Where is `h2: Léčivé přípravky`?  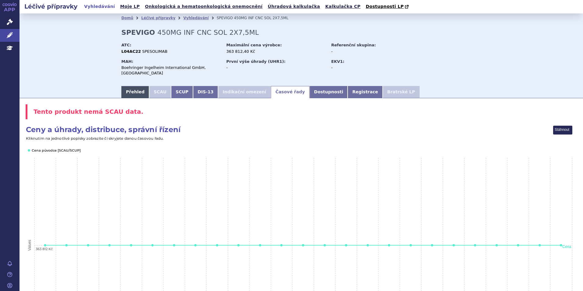 h2: Léčivé přípravky is located at coordinates (51, 6).